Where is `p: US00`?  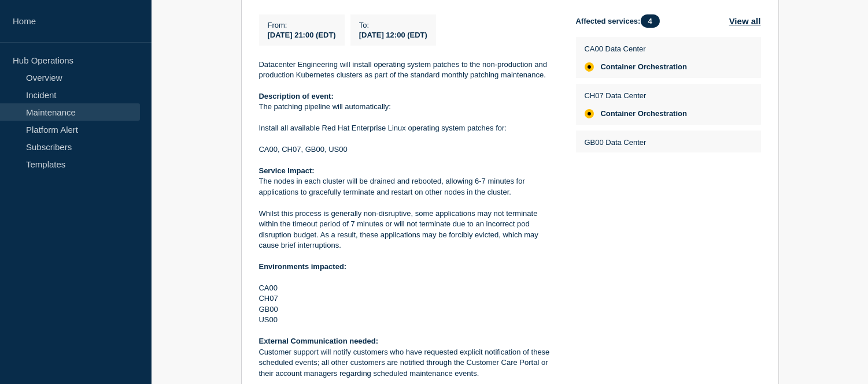
p: US00 is located at coordinates (408, 320).